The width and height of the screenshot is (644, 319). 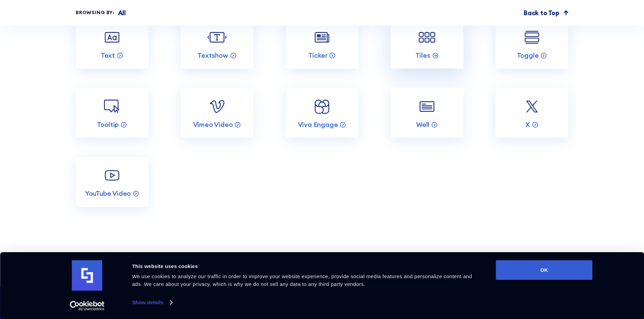 I want to click on span: We use cookies to analyze our traffic in order to improve your website experience, provide social..., so click(x=302, y=280).